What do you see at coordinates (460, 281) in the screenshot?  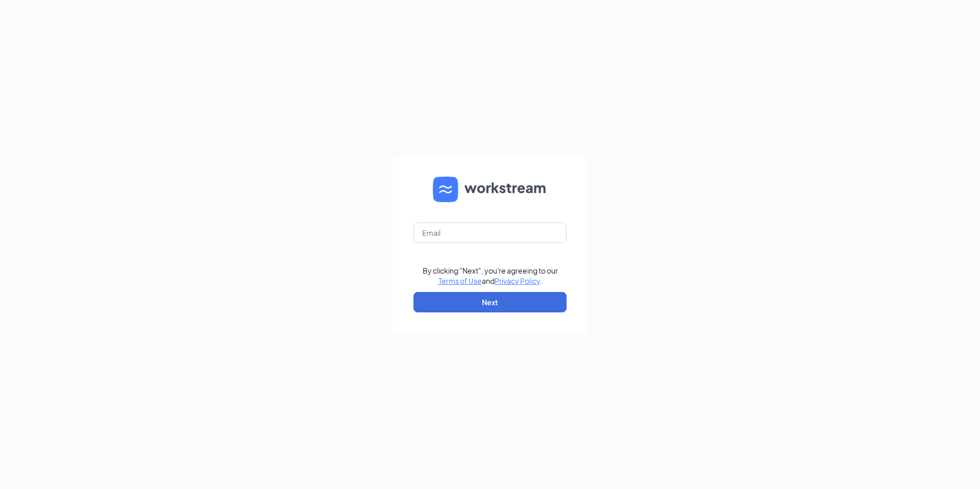 I see `a: Terms of Use` at bounding box center [460, 281].